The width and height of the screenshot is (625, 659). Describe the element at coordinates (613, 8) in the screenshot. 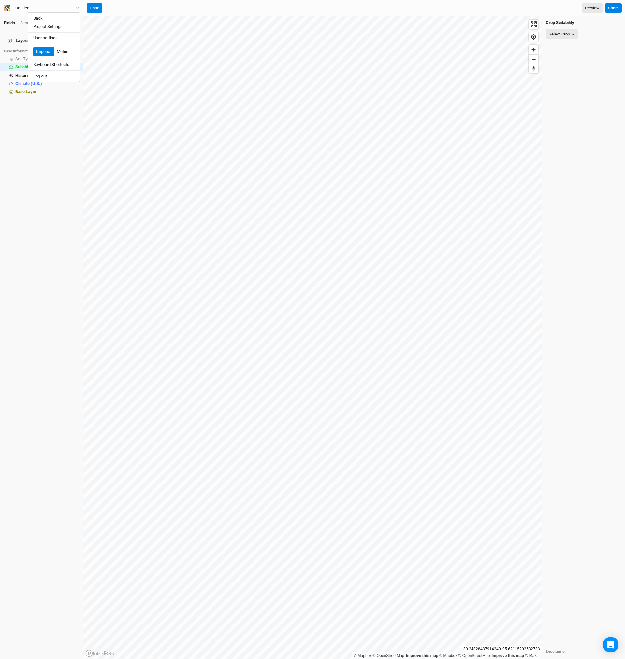

I see `button: Share` at that location.